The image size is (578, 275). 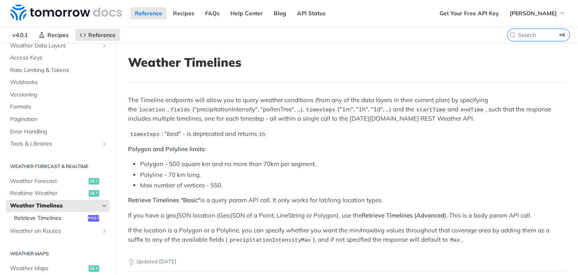 I want to click on strong: Retrieve Timelines "Basic", so click(x=164, y=200).